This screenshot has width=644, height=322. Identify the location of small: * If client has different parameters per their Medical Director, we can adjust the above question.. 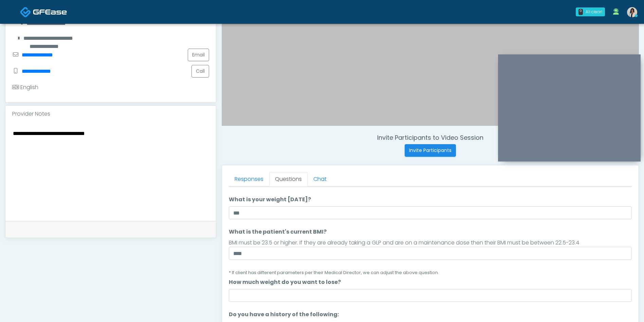
(334, 272).